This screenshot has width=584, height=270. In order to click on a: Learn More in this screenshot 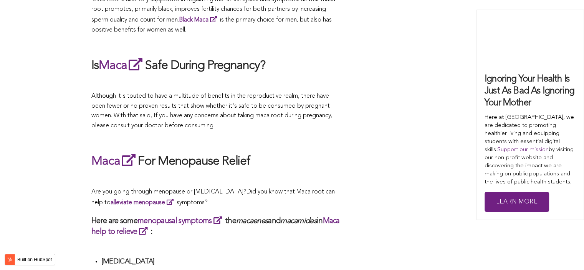, I will do `click(517, 202)`.